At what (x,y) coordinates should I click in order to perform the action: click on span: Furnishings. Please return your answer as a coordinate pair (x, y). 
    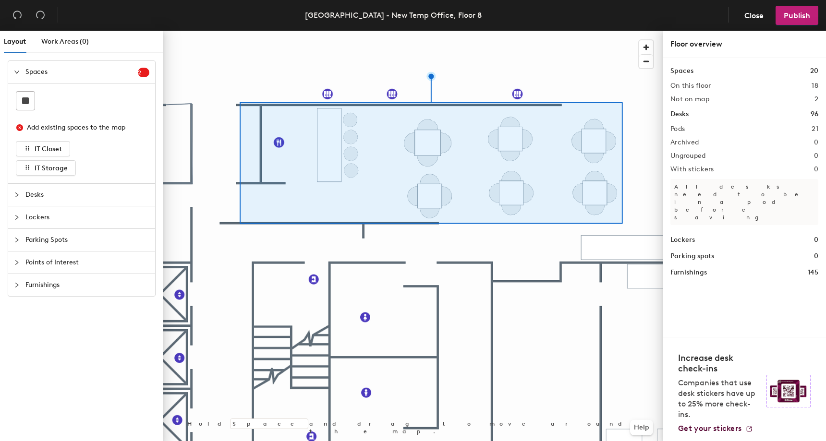
    Looking at the image, I should click on (87, 285).